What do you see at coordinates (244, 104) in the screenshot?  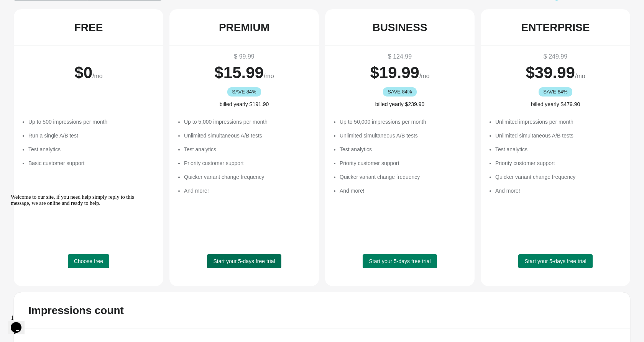 I see `div: billed yearly $191.90` at bounding box center [244, 104].